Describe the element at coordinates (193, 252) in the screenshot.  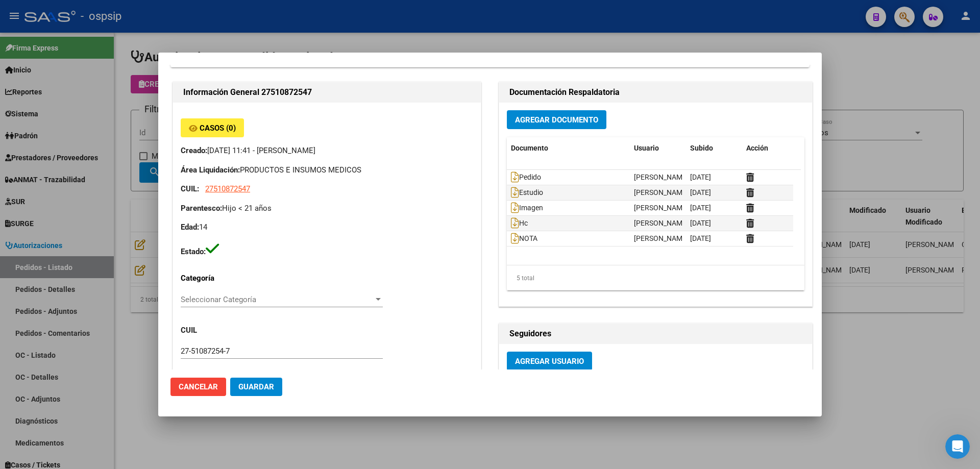
I see `strong: Estado:` at that location.